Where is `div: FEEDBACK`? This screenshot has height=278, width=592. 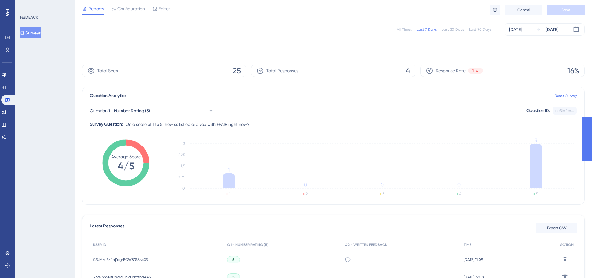
div: FEEDBACK is located at coordinates (29, 17).